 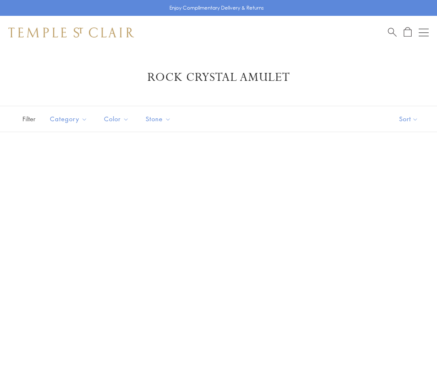 I want to click on p: Enjoy Complimentary Delivery & Returns, so click(x=216, y=8).